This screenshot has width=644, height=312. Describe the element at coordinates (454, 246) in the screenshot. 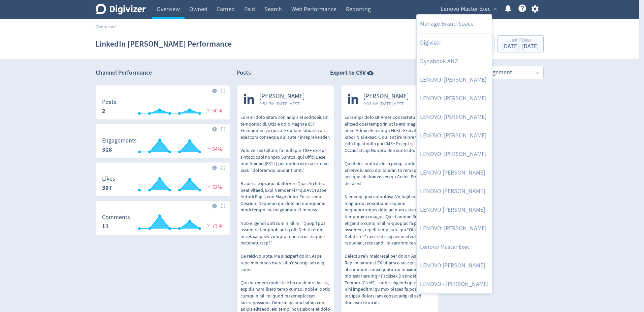

I see `a: Lenovo Master Exec` at that location.